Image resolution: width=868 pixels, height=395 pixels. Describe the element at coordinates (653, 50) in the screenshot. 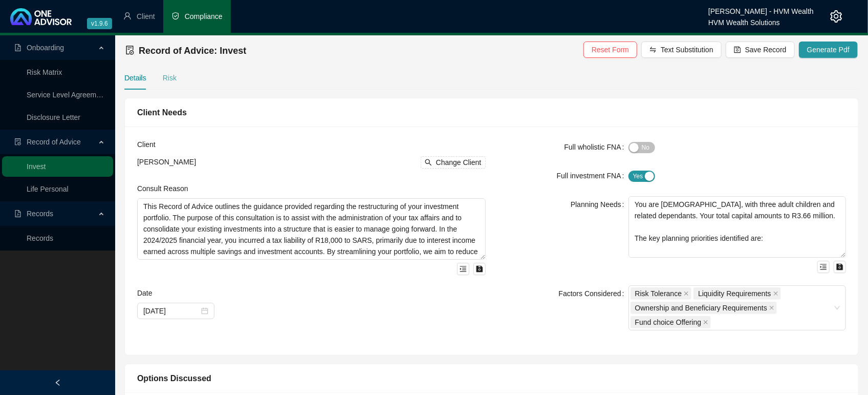

I see `span: swap` at that location.